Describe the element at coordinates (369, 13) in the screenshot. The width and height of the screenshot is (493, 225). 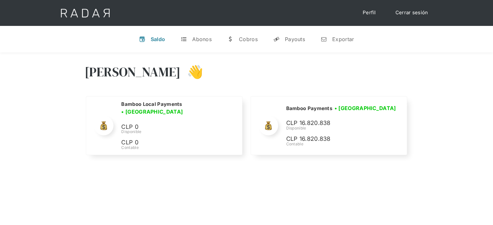
I see `a: Perfil` at that location.